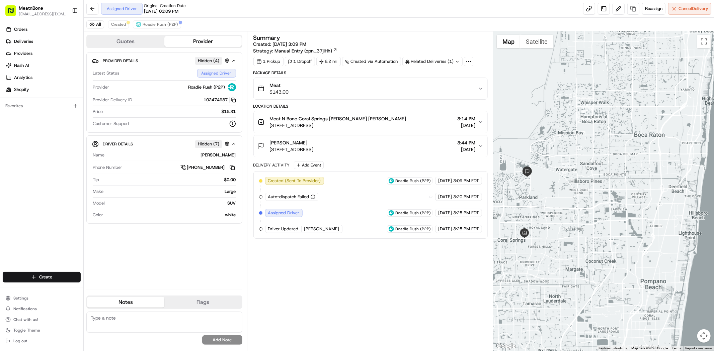 The height and width of the screenshot is (351, 714). Describe the element at coordinates (106, 73) in the screenshot. I see `span: Latest Status` at that location.